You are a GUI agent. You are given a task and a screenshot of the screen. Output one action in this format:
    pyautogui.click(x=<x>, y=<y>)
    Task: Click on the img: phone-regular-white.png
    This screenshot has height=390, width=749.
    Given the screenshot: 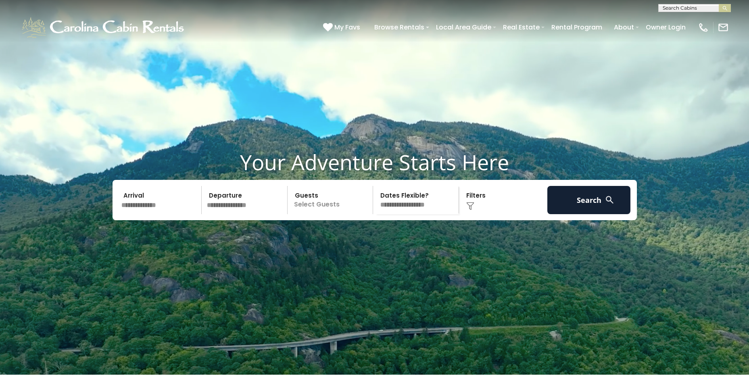 What is the action you would take?
    pyautogui.click(x=704, y=27)
    